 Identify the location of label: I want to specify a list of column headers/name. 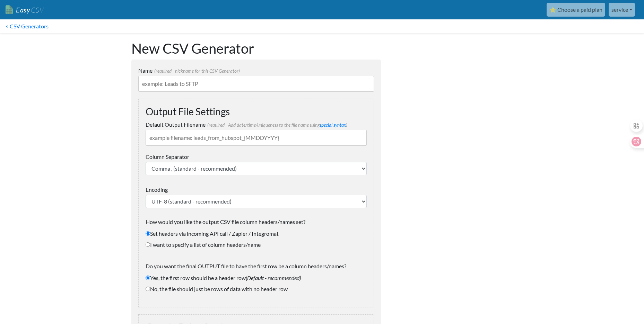
(256, 245).